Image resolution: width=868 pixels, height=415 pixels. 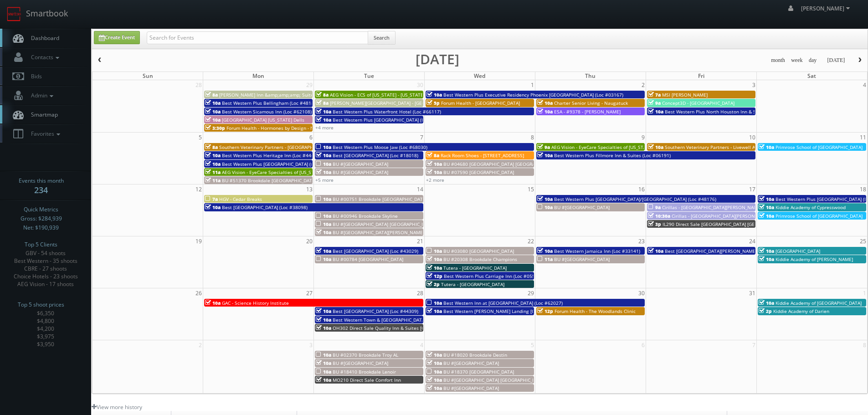 What do you see at coordinates (435, 180) in the screenshot?
I see `a: +2 more` at bounding box center [435, 180].